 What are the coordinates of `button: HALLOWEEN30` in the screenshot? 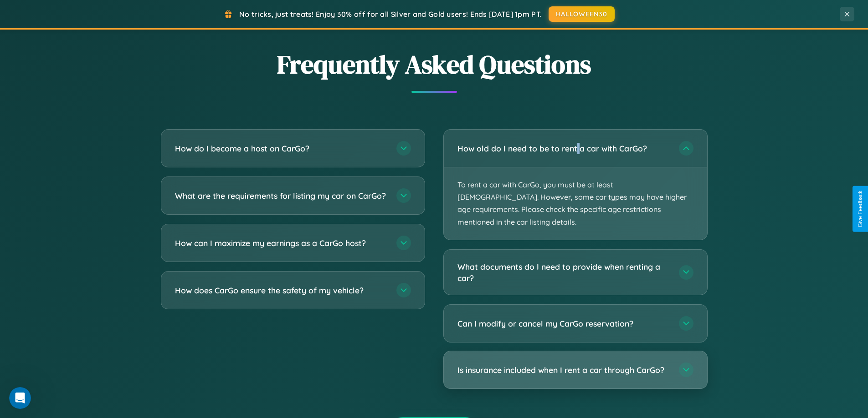 It's located at (581, 14).